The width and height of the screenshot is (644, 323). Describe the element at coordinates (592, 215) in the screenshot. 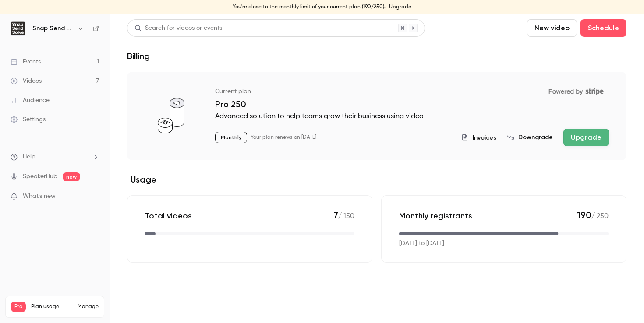

I see `p: / 250` at that location.